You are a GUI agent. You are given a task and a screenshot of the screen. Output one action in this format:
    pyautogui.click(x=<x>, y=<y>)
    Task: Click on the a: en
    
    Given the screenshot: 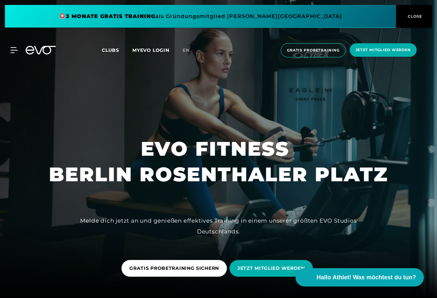 What is the action you would take?
    pyautogui.click(x=190, y=50)
    